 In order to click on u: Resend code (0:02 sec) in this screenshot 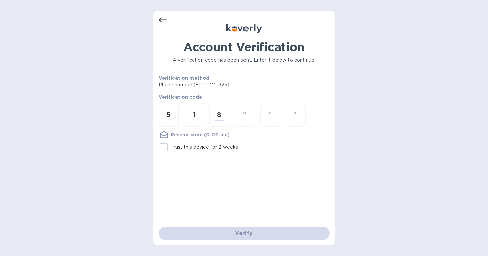, I will do `click(200, 135)`.